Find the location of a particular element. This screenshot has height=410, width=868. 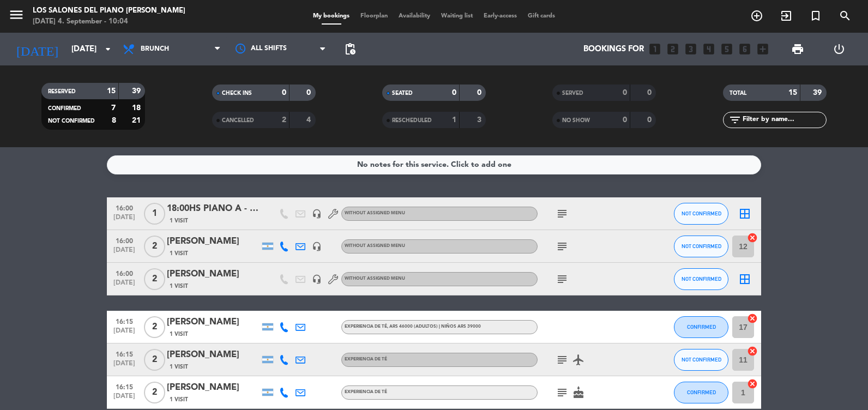

span: Gift cards is located at coordinates (542, 16).